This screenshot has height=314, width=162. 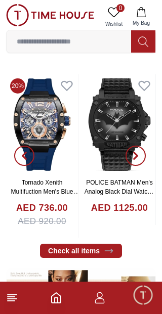 What do you see at coordinates (114, 24) in the screenshot?
I see `span: Wishlist` at bounding box center [114, 24].